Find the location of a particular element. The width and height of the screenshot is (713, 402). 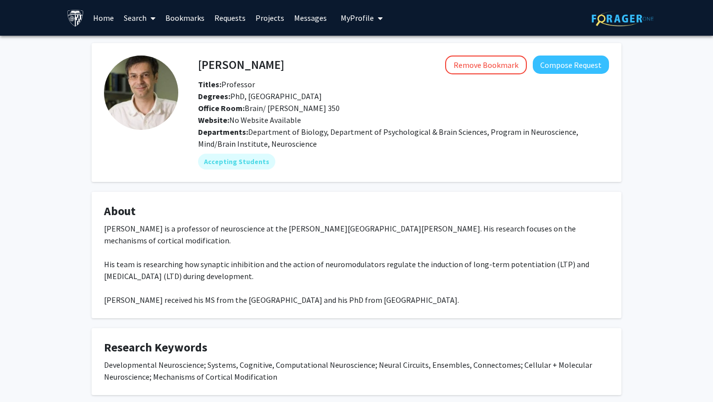

a: Projects is located at coordinates (270, 18).